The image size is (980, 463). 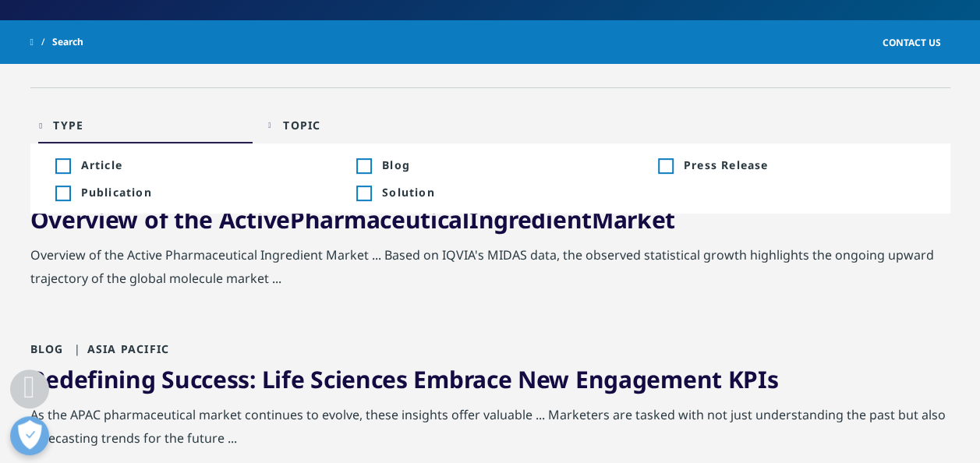 I want to click on li: Inclusion filter on Article; 1 result, so click(x=189, y=165).